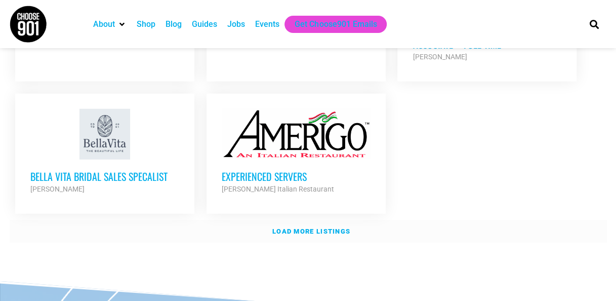 The image size is (616, 301). What do you see at coordinates (236, 24) in the screenshot?
I see `a: Jobs` at bounding box center [236, 24].